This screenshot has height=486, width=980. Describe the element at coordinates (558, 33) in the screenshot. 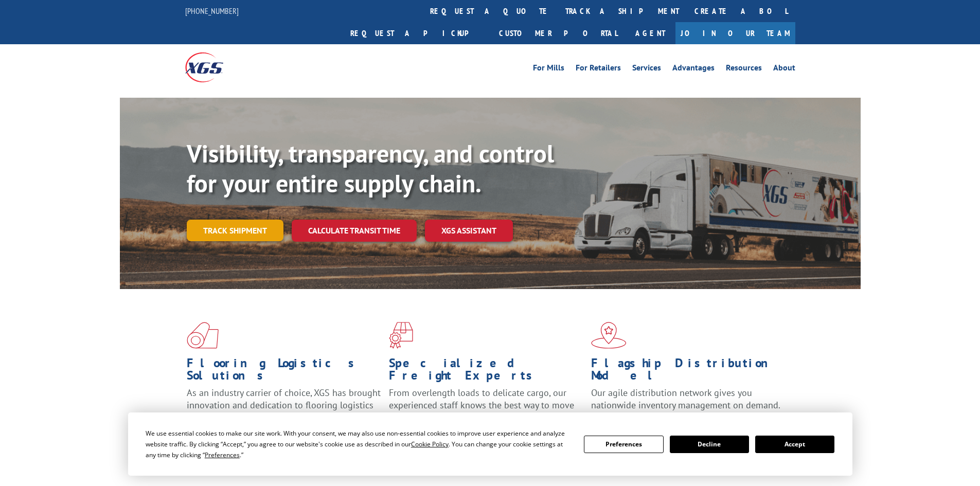

I see `a: Customer Portal` at that location.